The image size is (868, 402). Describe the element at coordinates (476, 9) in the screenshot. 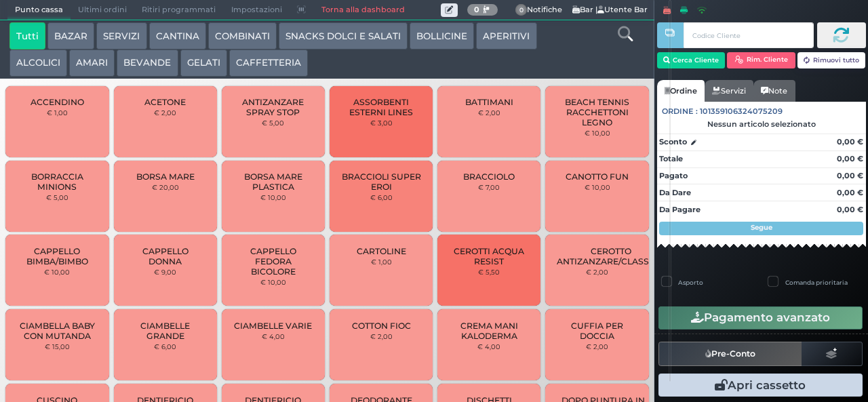

I see `b: 0` at that location.